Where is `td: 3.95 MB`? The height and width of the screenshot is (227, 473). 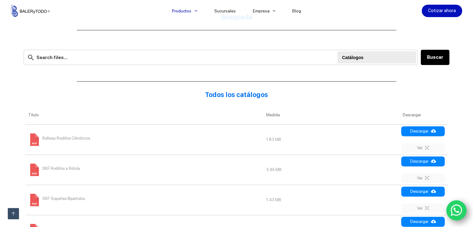
td: 3.95 MB is located at coordinates (331, 170).